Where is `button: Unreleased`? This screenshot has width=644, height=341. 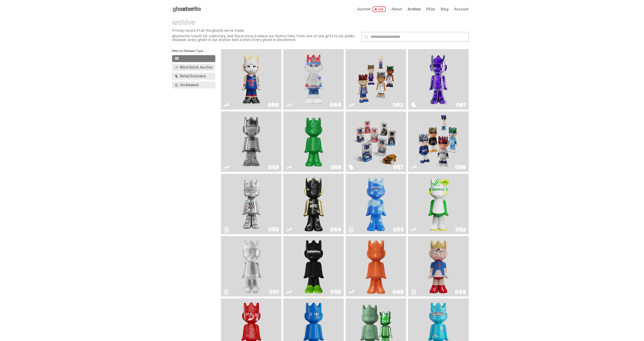
button: Unreleased is located at coordinates (194, 85).